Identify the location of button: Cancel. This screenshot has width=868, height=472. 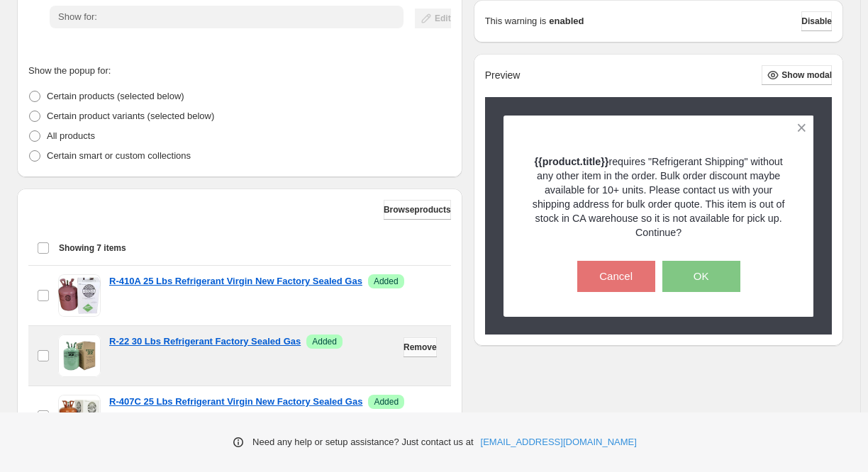
(616, 276).